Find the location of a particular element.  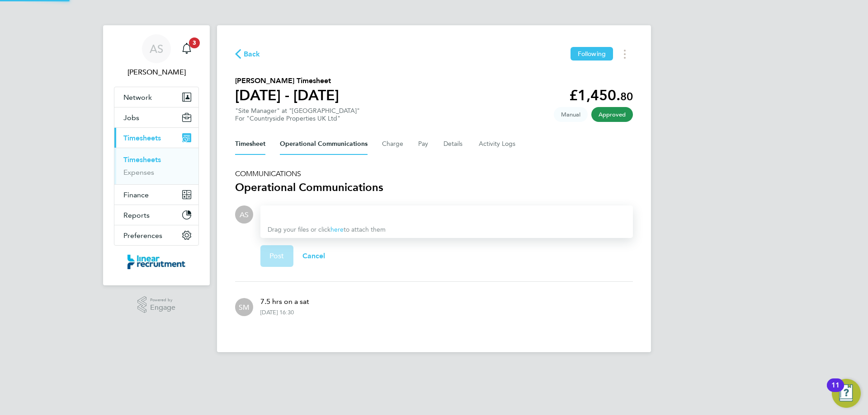

button: Timesheets is located at coordinates (156, 138).